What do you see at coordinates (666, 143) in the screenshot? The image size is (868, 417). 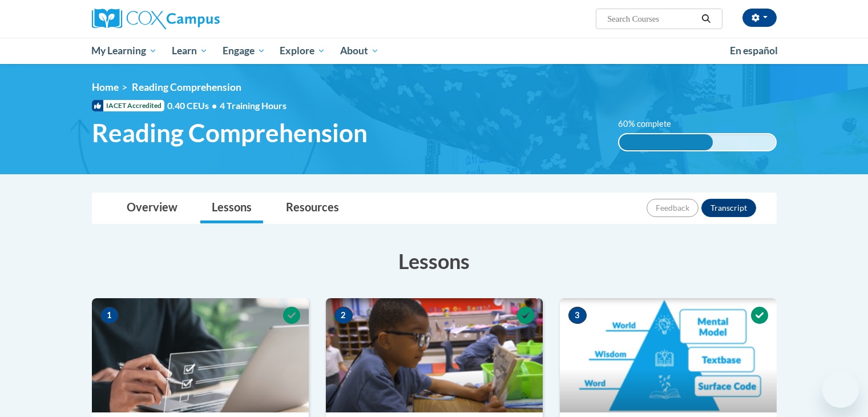 I see `div: 60% complete` at bounding box center [666, 143].